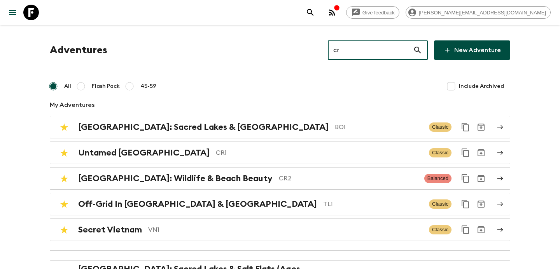 The height and width of the screenshot is (269, 560). Describe the element at coordinates (373, 12) in the screenshot. I see `a: Give feedback` at that location.